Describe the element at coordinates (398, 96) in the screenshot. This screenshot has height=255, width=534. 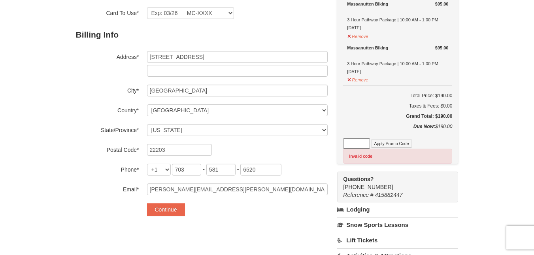
I see `h6: Total Price: $190.00` at that location.